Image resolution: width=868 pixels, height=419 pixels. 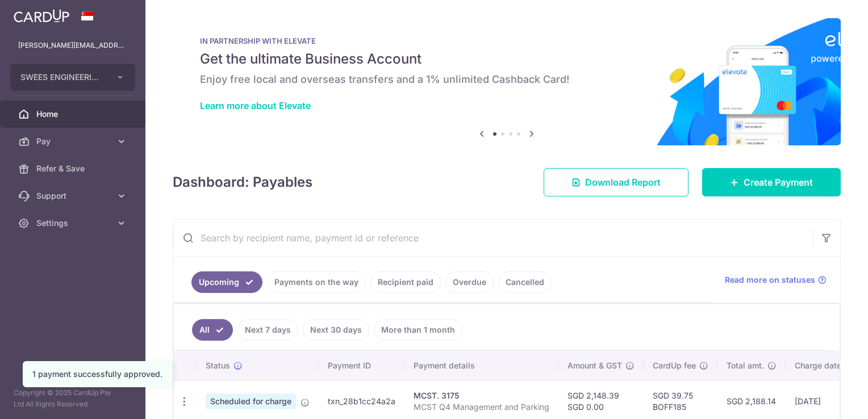 I want to click on img: Renovation banner, so click(x=507, y=82).